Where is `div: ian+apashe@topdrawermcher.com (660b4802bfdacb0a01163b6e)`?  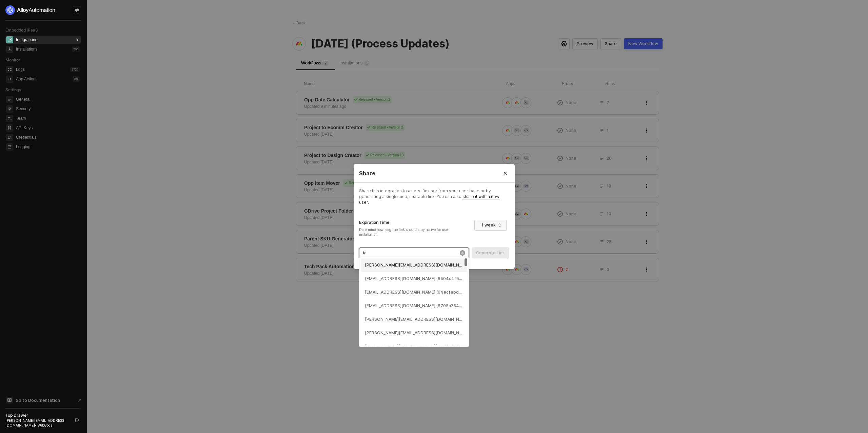 div: ian+apashe@topdrawermcher.com (660b4802bfdacb0a01163b6e) is located at coordinates (414, 347).